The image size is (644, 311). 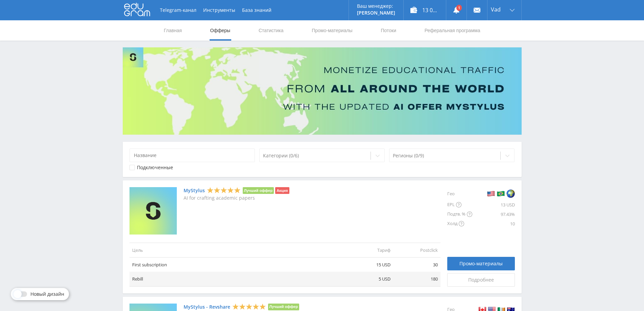 What do you see at coordinates (388, 30) in the screenshot?
I see `a: Потоки` at bounding box center [388, 30].